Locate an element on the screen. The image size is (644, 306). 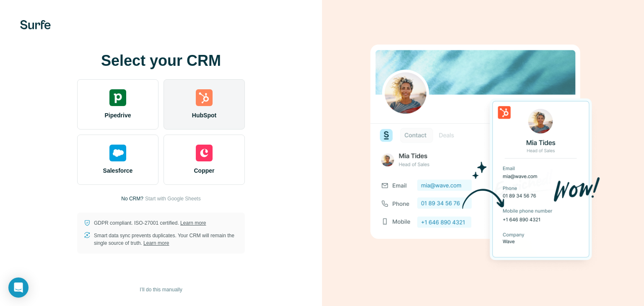
img: HUBSPOT image is located at coordinates (483, 153).